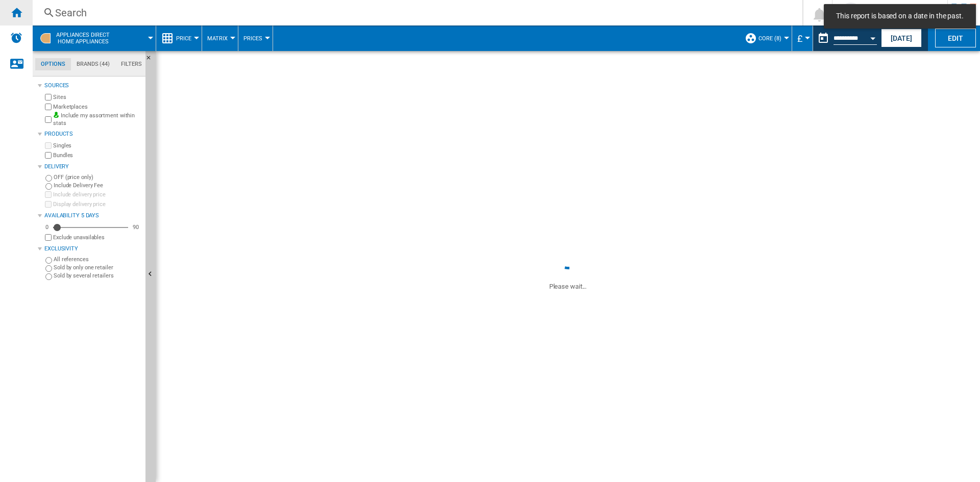 The image size is (980, 482). What do you see at coordinates (16, 38) in the screenshot?
I see `img: alerts-logo.svg` at bounding box center [16, 38].